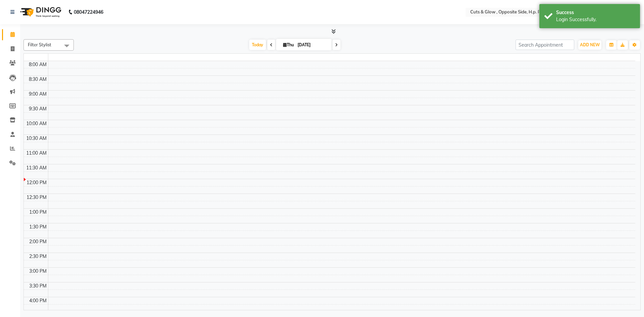 The width and height of the screenshot is (644, 317). I want to click on div: 9:00 AM, so click(38, 94).